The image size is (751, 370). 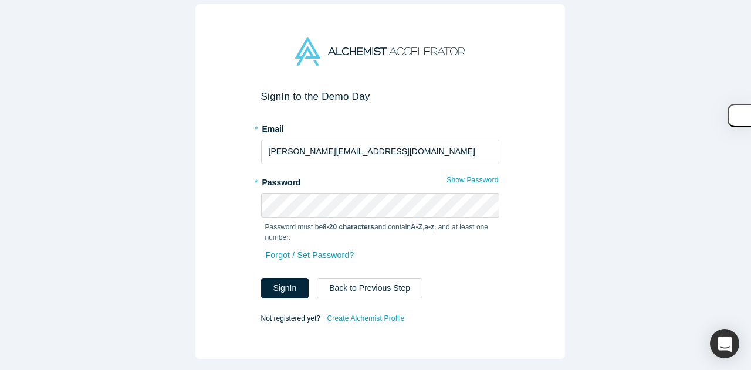 I want to click on button: SignIn, so click(x=285, y=288).